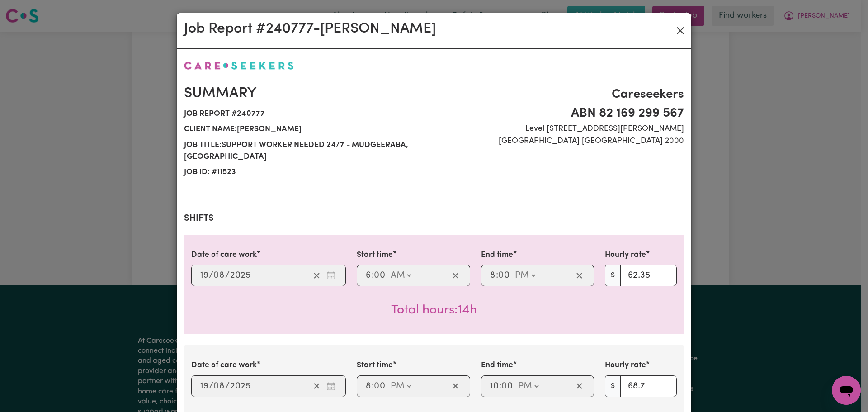 Image resolution: width=868 pixels, height=412 pixels. Describe the element at coordinates (434, 219) in the screenshot. I see `h2: Shifts` at that location.